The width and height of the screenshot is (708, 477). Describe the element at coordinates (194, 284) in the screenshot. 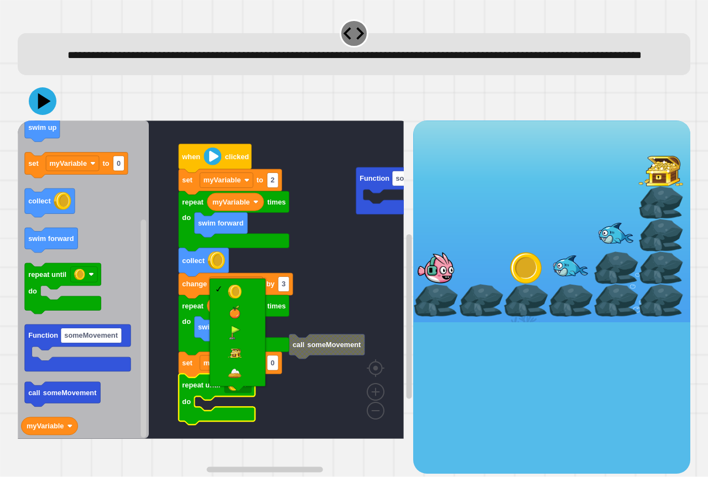

I see `text: change` at that location.